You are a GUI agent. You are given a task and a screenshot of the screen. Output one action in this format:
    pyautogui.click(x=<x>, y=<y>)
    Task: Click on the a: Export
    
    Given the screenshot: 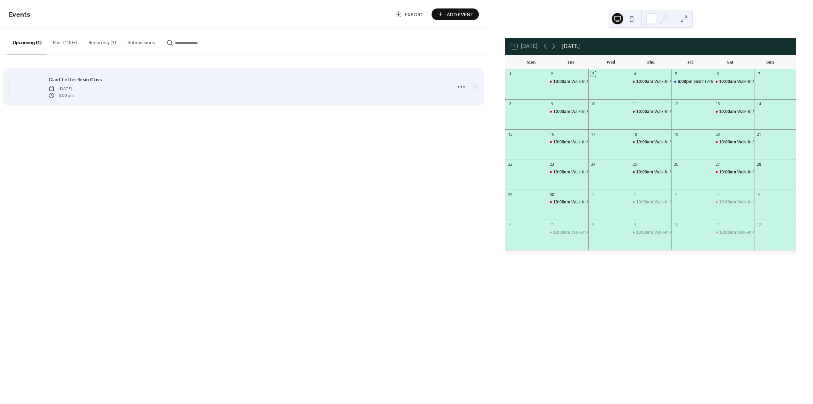 What is the action you would take?
    pyautogui.click(x=409, y=14)
    